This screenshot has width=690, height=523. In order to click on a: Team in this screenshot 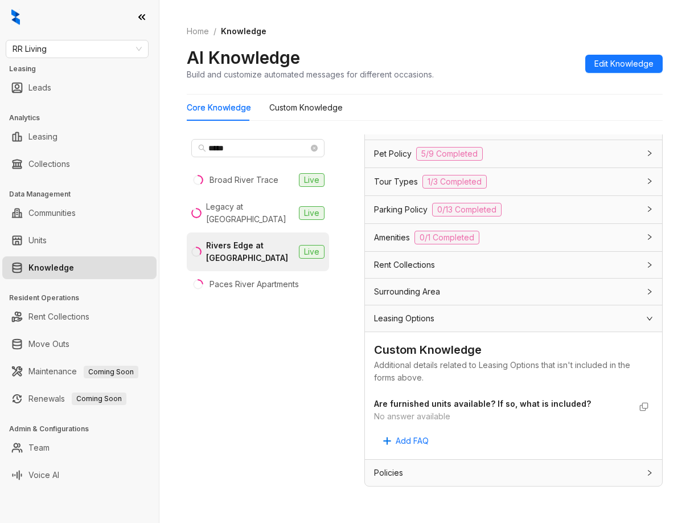, I will do `click(39, 448)`.